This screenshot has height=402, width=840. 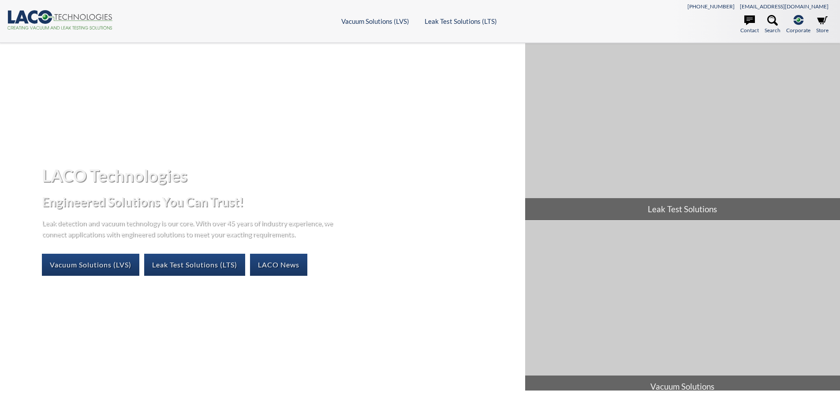 I want to click on h2: Engineered Solutions You Can Trust!, so click(x=280, y=202).